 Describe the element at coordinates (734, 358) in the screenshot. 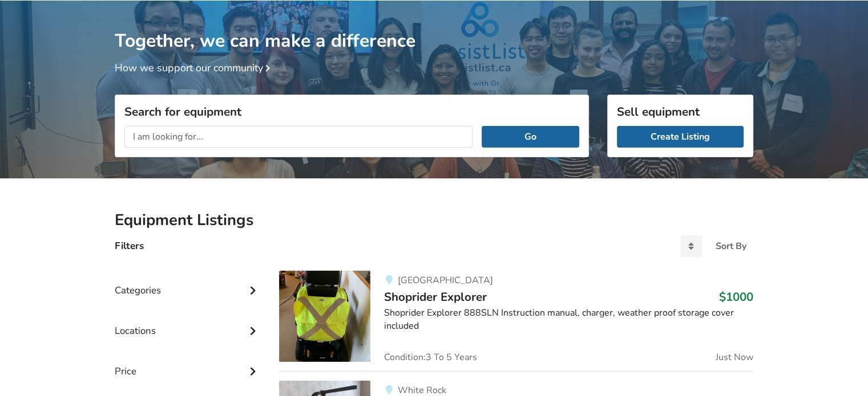

I see `span: Just Now` at that location.